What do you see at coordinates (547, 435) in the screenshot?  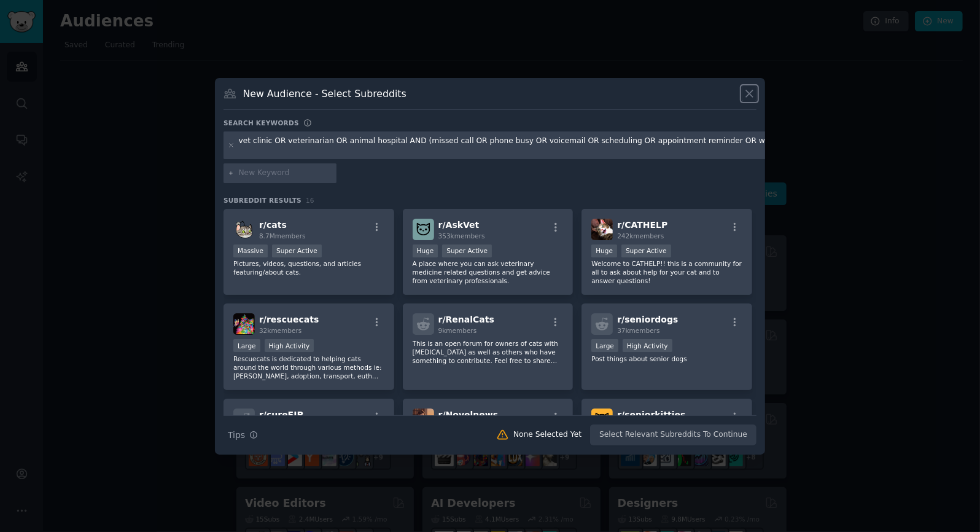 I see `div: None Selected Yet` at bounding box center [547, 435].